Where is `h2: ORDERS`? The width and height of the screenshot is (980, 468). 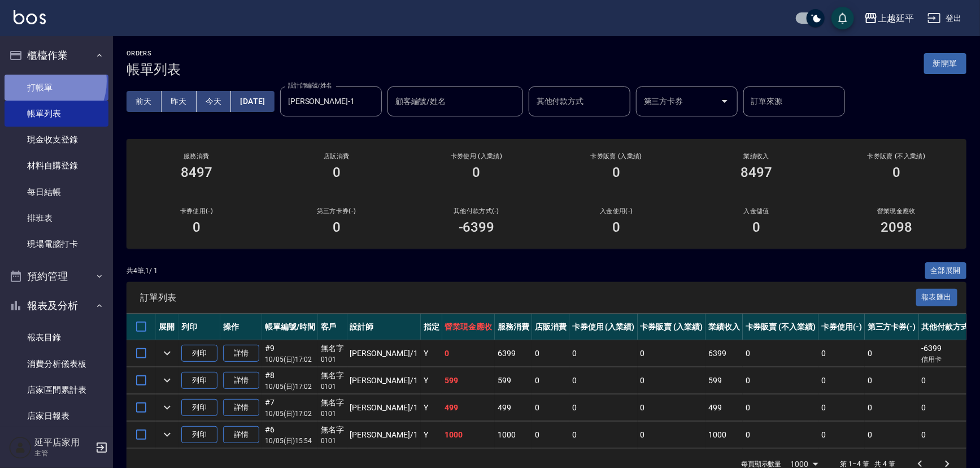
h2: ORDERS is located at coordinates (154, 53).